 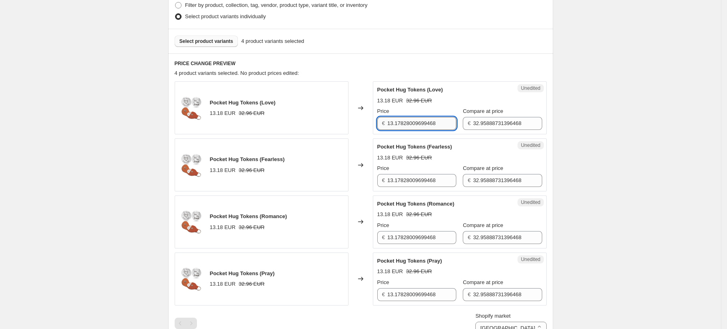 I want to click on span: Shopify market, so click(x=493, y=316).